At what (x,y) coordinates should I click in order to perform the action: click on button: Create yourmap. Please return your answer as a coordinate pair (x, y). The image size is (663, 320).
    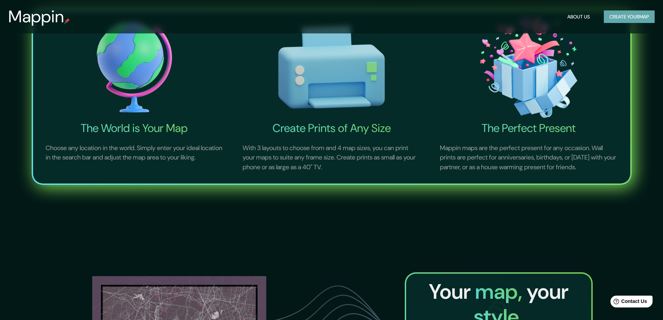
    Looking at the image, I should click on (629, 17).